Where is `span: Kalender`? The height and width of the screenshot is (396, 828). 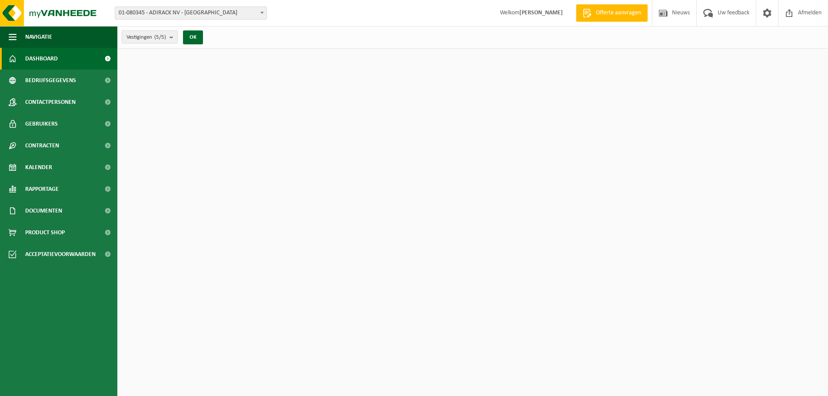
span: Kalender is located at coordinates (39, 167).